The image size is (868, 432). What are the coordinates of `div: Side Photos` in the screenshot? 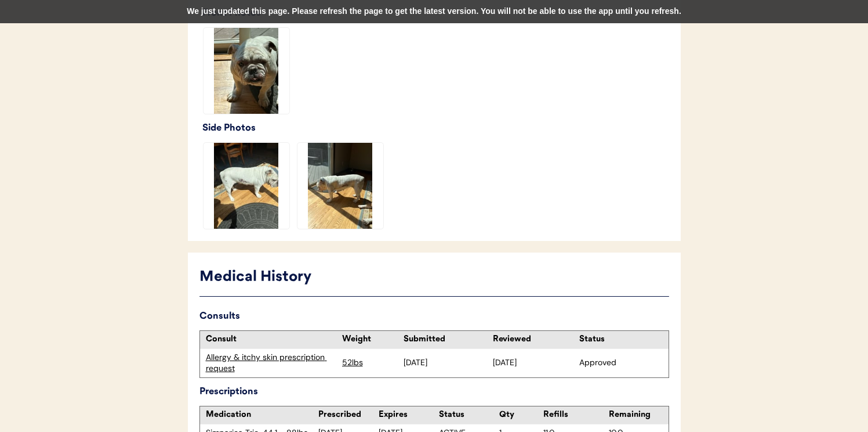 It's located at (435, 128).